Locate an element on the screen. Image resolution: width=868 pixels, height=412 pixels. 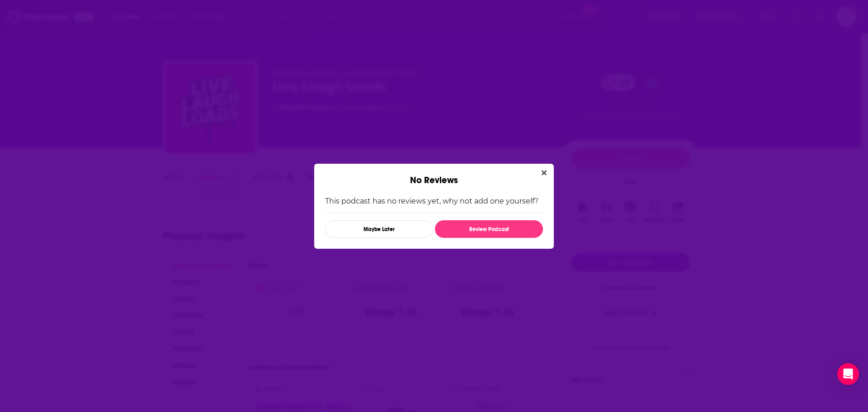
button: Maybe Later is located at coordinates (379, 229).